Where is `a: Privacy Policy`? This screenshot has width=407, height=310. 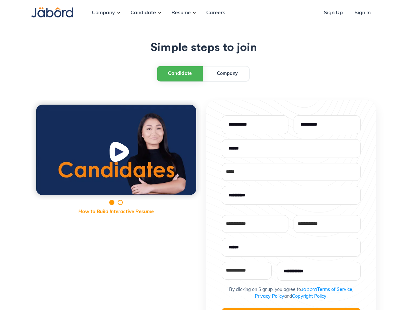
a: Privacy Policy is located at coordinates (270, 296).